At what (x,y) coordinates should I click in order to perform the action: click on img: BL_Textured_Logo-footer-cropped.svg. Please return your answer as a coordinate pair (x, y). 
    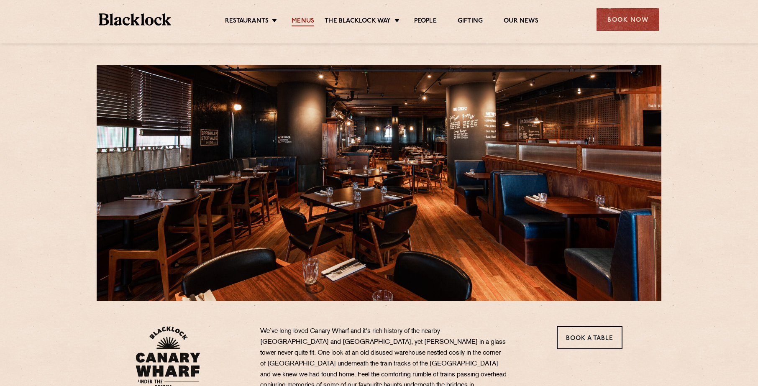
    Looking at the image, I should click on (135, 19).